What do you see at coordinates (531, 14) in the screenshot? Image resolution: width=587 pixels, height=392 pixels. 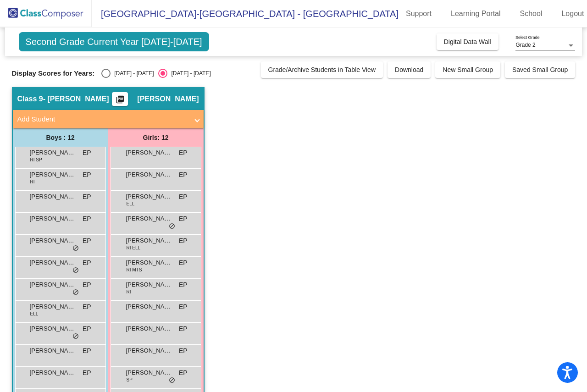 I see `a: School` at bounding box center [531, 14].